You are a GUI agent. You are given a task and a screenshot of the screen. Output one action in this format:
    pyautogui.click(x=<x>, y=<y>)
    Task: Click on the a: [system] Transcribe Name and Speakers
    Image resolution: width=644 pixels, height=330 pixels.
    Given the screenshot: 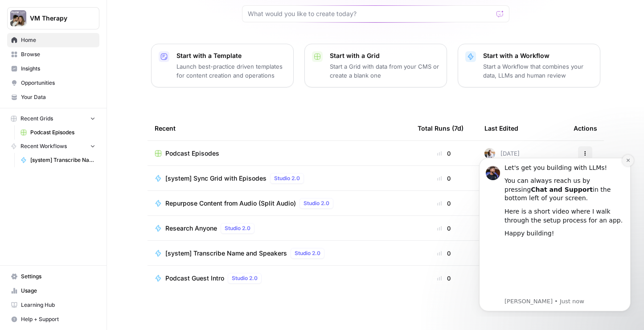 What is the action you would take?
    pyautogui.click(x=58, y=160)
    